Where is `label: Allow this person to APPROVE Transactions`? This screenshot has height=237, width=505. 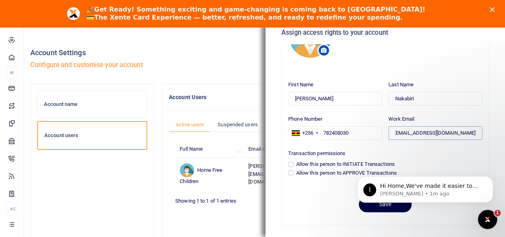 label: Allow this person to APPROVE Transactions is located at coordinates (346, 173).